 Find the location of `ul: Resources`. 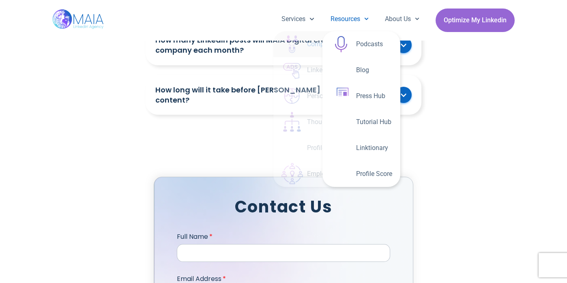

ul: Resources is located at coordinates (362, 109).